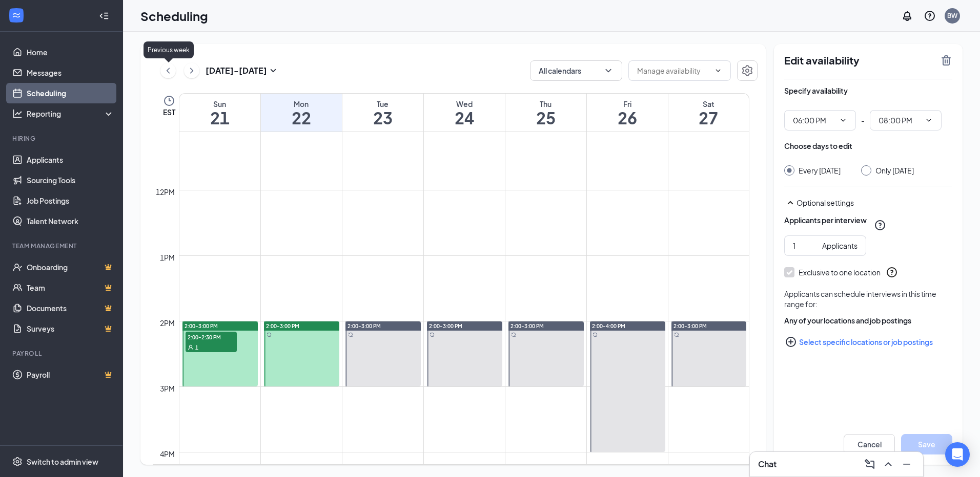 The width and height of the screenshot is (980, 477). I want to click on h1: 21, so click(220, 118).